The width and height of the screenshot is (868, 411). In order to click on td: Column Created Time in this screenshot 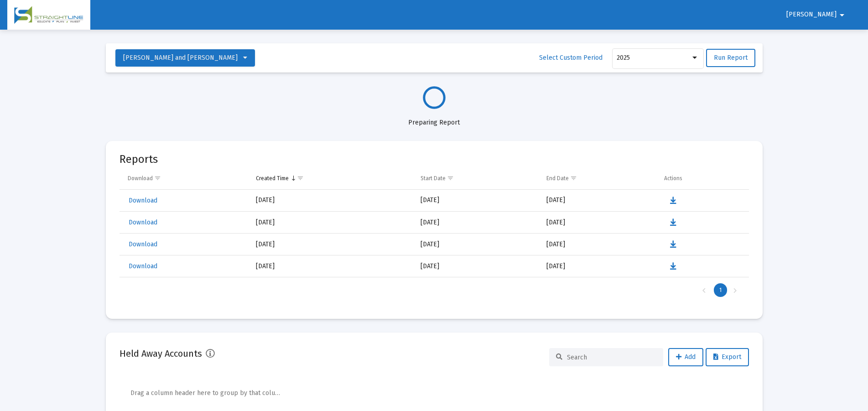, I will do `click(331, 178)`.